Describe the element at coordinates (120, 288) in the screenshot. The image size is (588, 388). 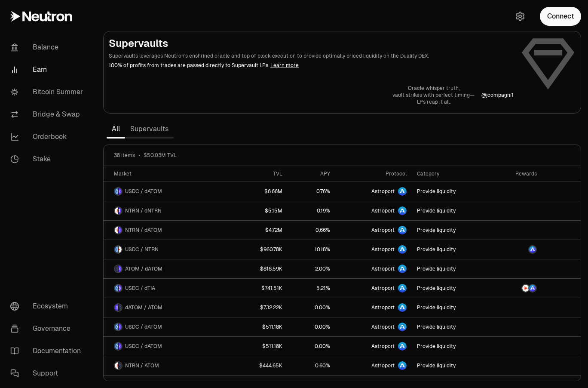
I see `img: dTIA Logo` at that location.